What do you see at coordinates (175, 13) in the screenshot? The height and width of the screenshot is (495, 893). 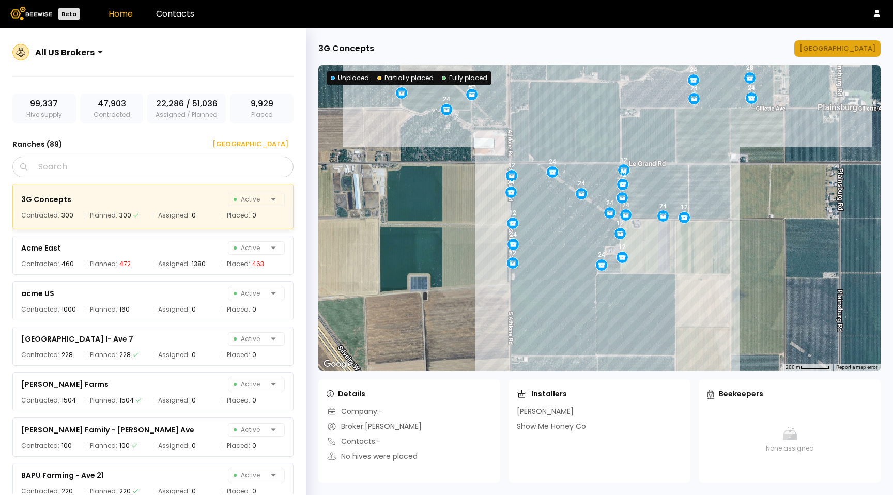 I see `a: Contacts` at bounding box center [175, 13].